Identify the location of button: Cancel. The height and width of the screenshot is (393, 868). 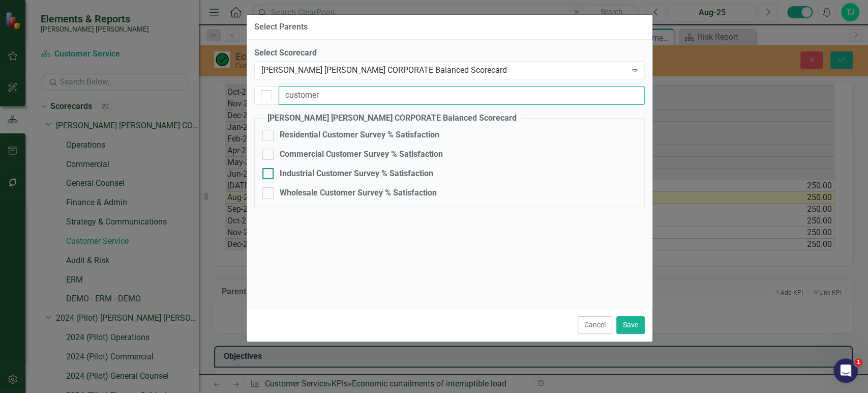
(595, 325).